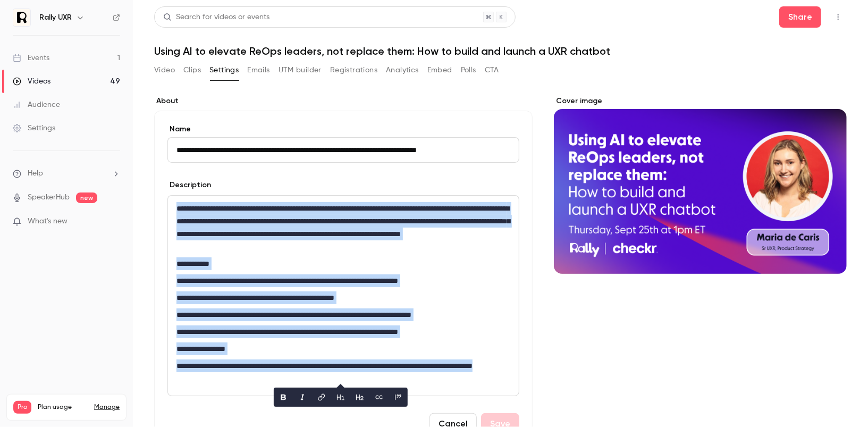 The width and height of the screenshot is (868, 427). I want to click on h1: Using AI to elevate ReOps leaders, not replace them: How to build and launch a UXR chatbot, so click(500, 51).